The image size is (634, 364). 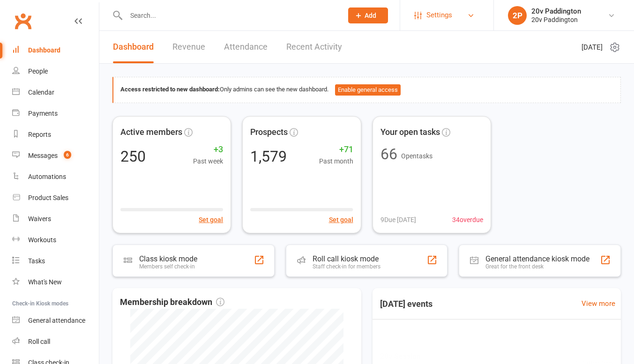 I want to click on button: Add, so click(x=368, y=15).